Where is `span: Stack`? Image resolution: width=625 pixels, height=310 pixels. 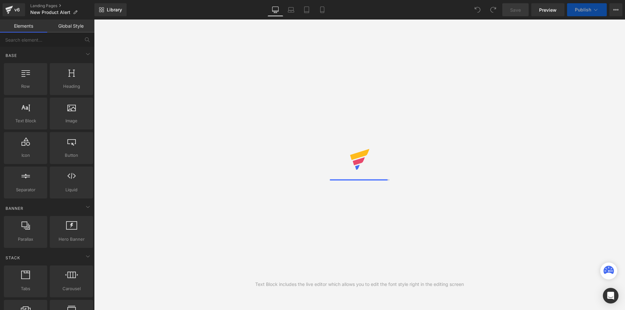
span: Stack is located at coordinates (13, 258).